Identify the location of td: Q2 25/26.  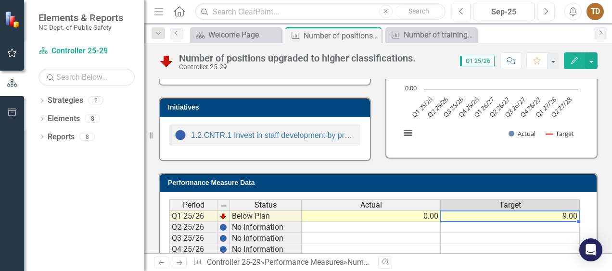
(193, 228).